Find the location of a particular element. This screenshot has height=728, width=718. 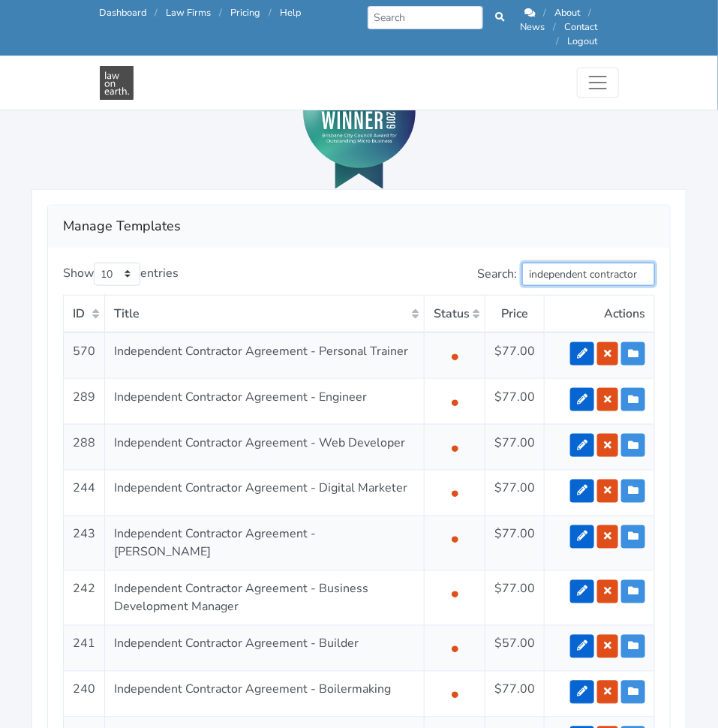

td: $57.00 is located at coordinates (515, 647).